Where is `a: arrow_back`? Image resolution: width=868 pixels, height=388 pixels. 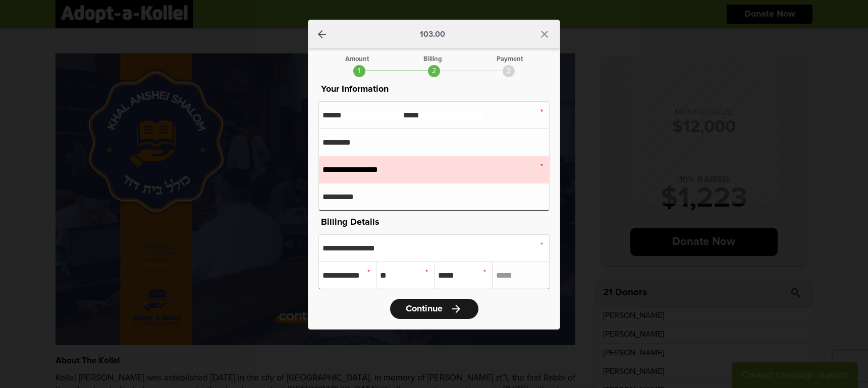 a: arrow_back is located at coordinates (322, 34).